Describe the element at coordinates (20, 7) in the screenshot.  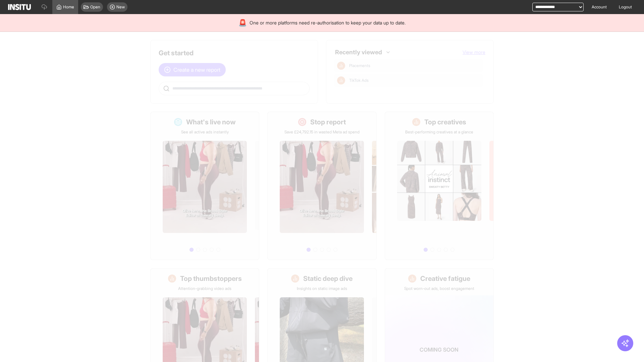
I see `img: Logo` at that location.